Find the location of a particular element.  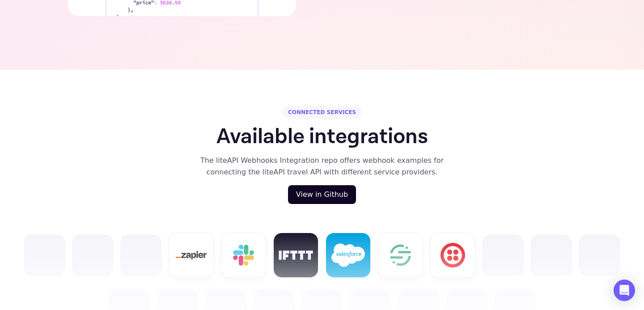

button: View in Github is located at coordinates (322, 195).